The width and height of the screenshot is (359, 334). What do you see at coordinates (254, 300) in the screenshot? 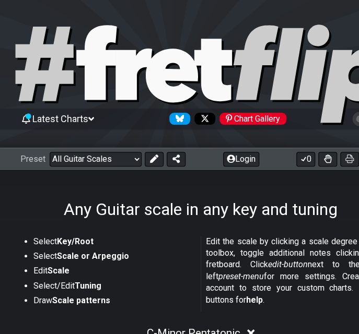
I see `strong: help` at bounding box center [254, 300].